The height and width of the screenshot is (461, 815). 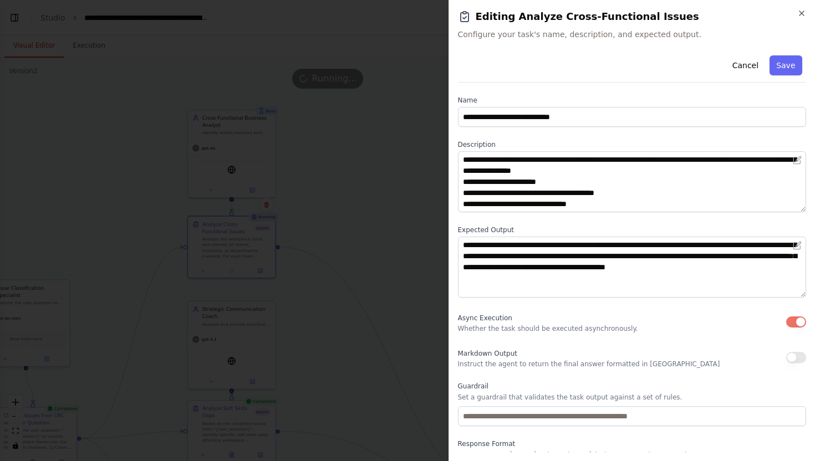 What do you see at coordinates (632, 230) in the screenshot?
I see `label: Expected Output` at bounding box center [632, 230].